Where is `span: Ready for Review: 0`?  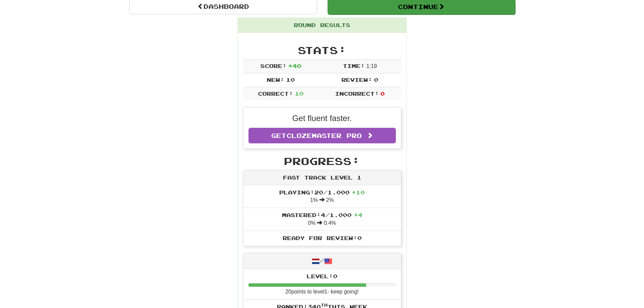
span: Ready for Review: 0 is located at coordinates (322, 238).